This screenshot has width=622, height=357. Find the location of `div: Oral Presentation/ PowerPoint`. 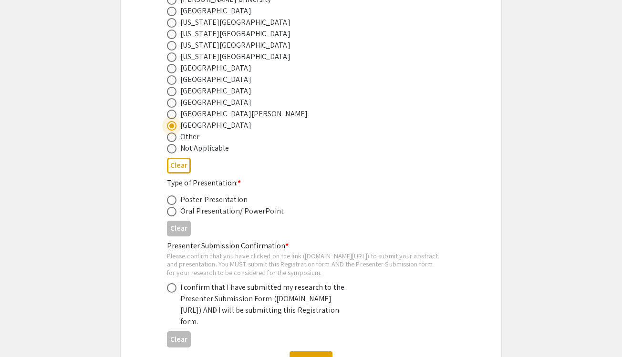

div: Oral Presentation/ PowerPoint is located at coordinates (232, 211).